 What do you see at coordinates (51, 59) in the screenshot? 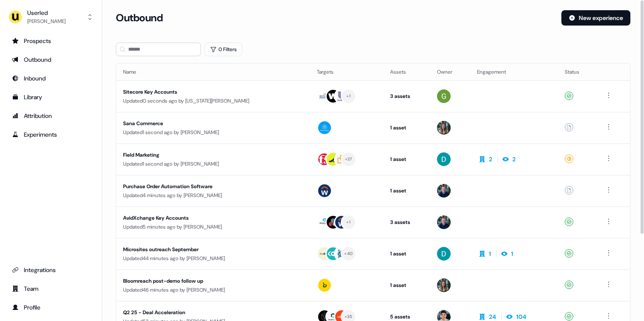
I see `div: Outbound` at bounding box center [51, 59].